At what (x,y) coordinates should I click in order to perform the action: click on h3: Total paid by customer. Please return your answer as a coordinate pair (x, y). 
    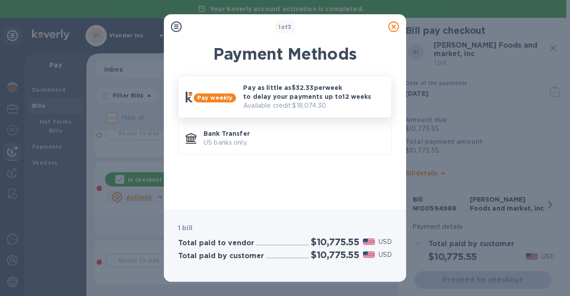
    Looking at the image, I should click on (221, 256).